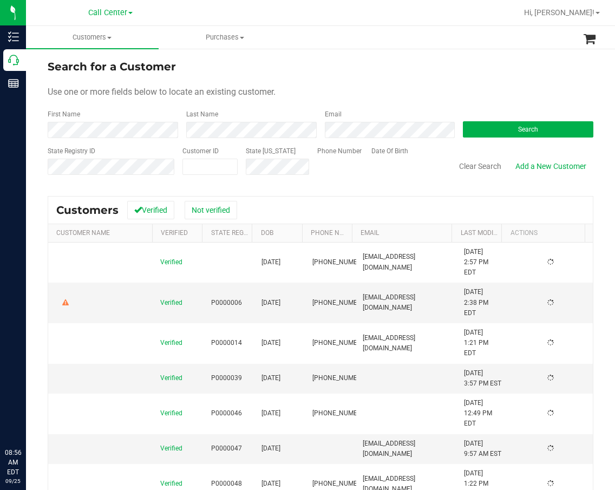 The image size is (615, 490). Describe the element at coordinates (528, 129) in the screenshot. I see `button: Search` at that location.